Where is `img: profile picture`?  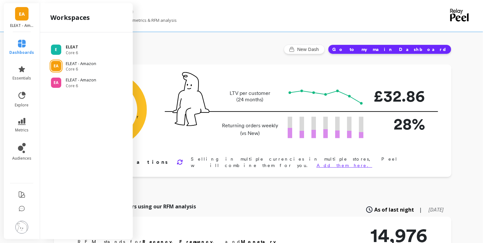 img: profile picture is located at coordinates (22, 227).